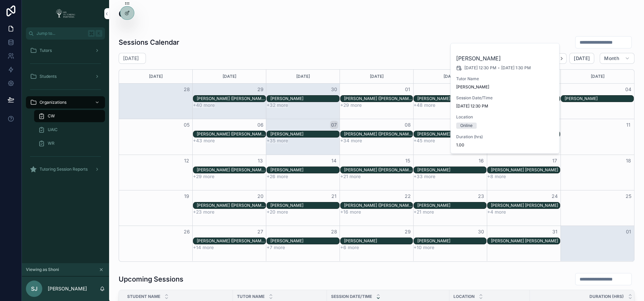 This screenshot has height=301, width=644. Describe the element at coordinates (351, 296) in the screenshot. I see `span: Session Date/Time` at that location.